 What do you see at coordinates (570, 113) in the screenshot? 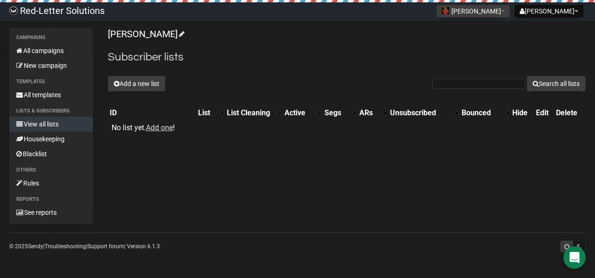
I see `th: Delete: No sort applied, sorting is disabled` at bounding box center [570, 113].